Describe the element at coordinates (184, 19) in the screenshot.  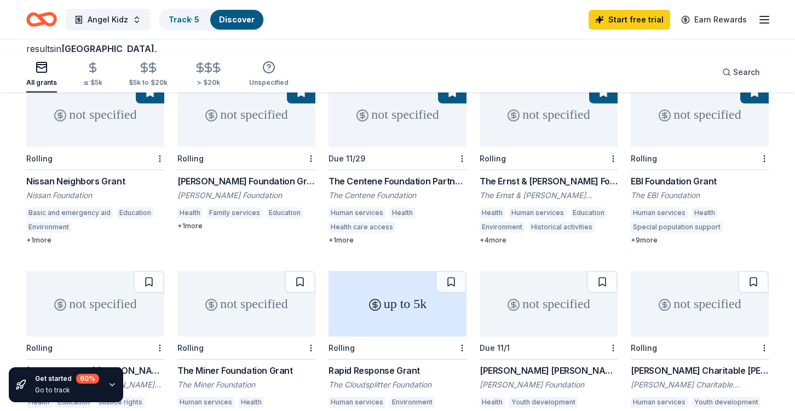
I see `a: Track· 5` at that location.